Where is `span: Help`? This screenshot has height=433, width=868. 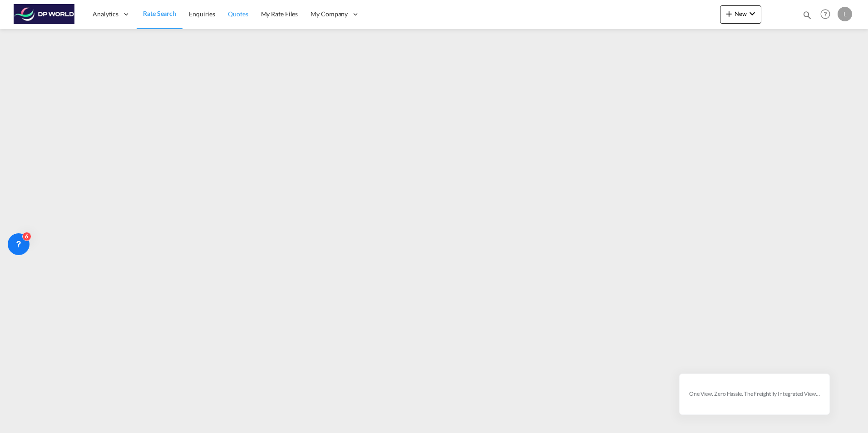 span: Help is located at coordinates (825, 14).